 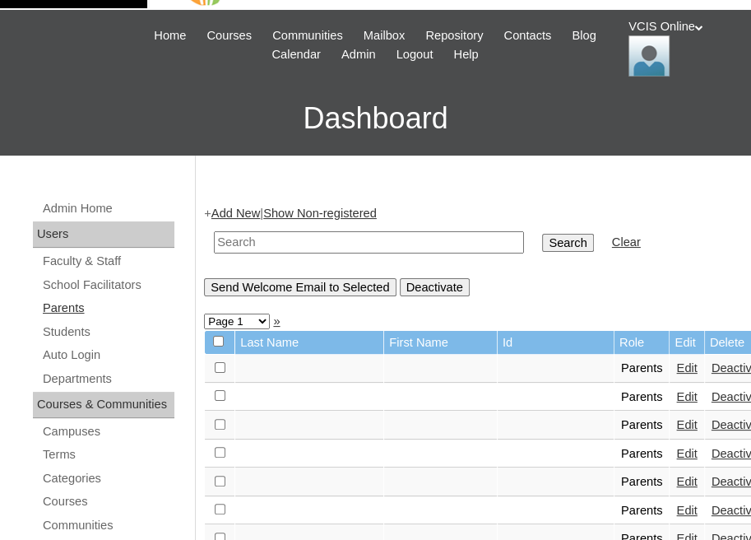 I want to click on a: Add New, so click(x=235, y=213).